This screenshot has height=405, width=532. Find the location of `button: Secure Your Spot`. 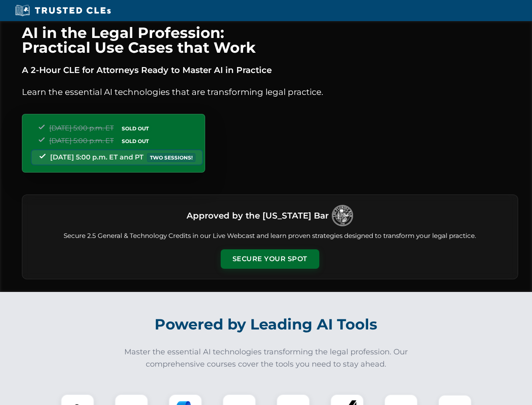

button: Secure Your Spot is located at coordinates (270, 259).